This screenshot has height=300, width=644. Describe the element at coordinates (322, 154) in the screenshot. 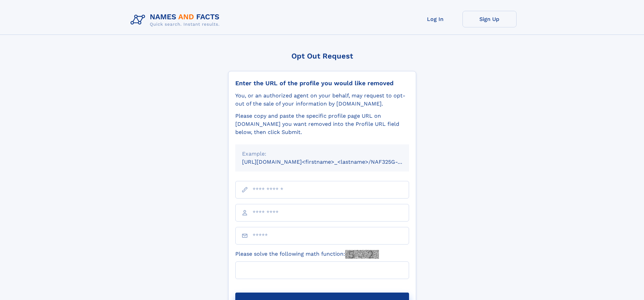

I see `div: Example:` at that location.